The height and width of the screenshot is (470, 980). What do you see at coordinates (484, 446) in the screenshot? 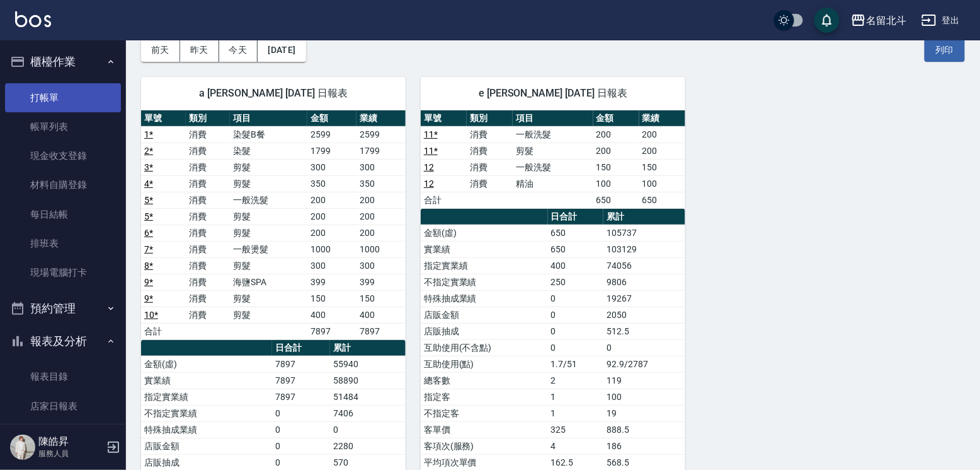
I see `td: 客項次(服務)` at bounding box center [484, 446].